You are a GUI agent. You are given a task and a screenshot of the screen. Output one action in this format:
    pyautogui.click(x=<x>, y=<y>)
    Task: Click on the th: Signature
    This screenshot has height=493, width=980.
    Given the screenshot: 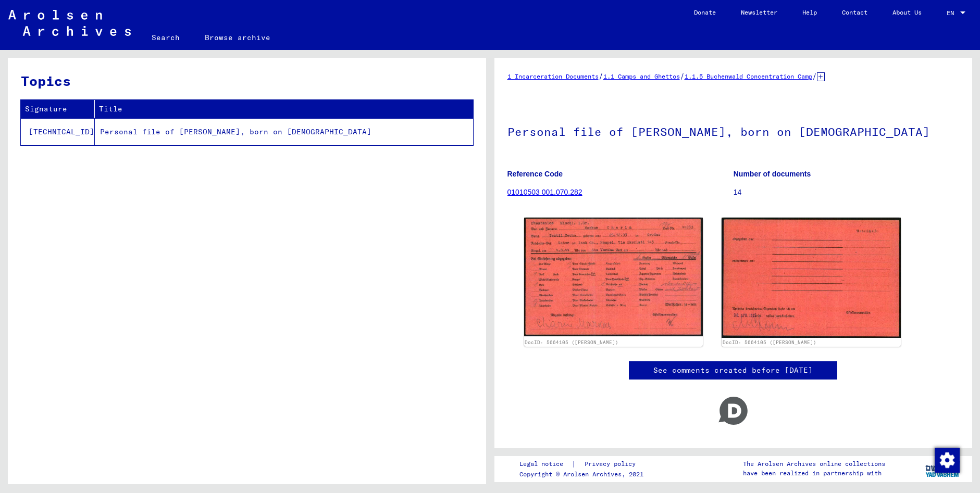 What is the action you would take?
    pyautogui.click(x=58, y=109)
    